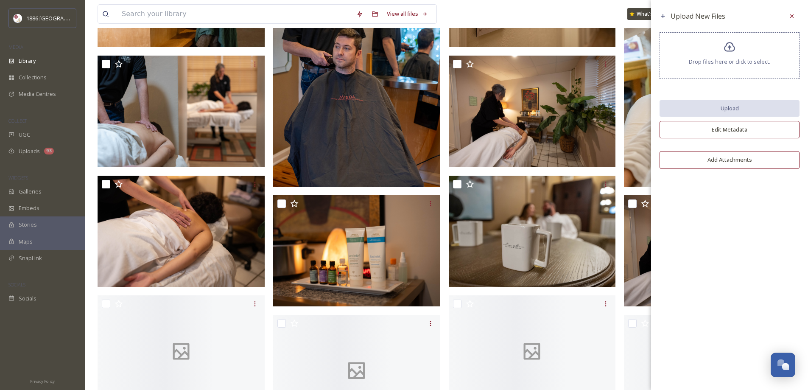 This screenshot has height=390, width=808. What do you see at coordinates (532, 111) in the screenshot?
I see `img: 186_Crescent_Spa_web_onionstudio.jpg` at bounding box center [532, 111].